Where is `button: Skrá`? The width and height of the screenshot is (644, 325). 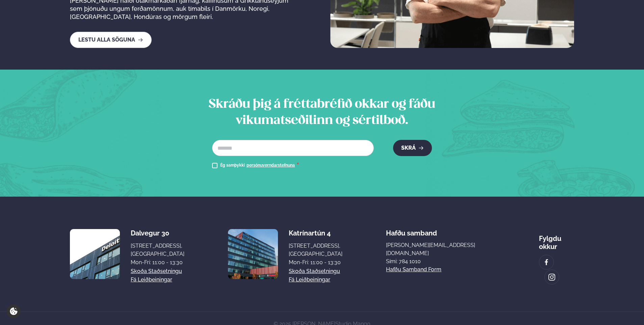
button: Skrá is located at coordinates (412, 148).